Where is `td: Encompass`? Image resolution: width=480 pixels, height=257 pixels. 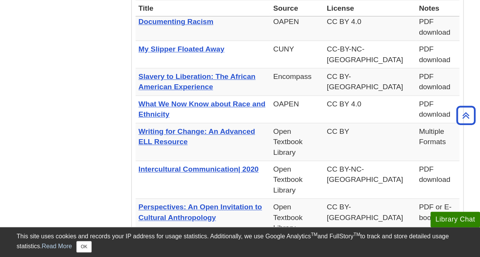
td: Encompass is located at coordinates (297, 82).